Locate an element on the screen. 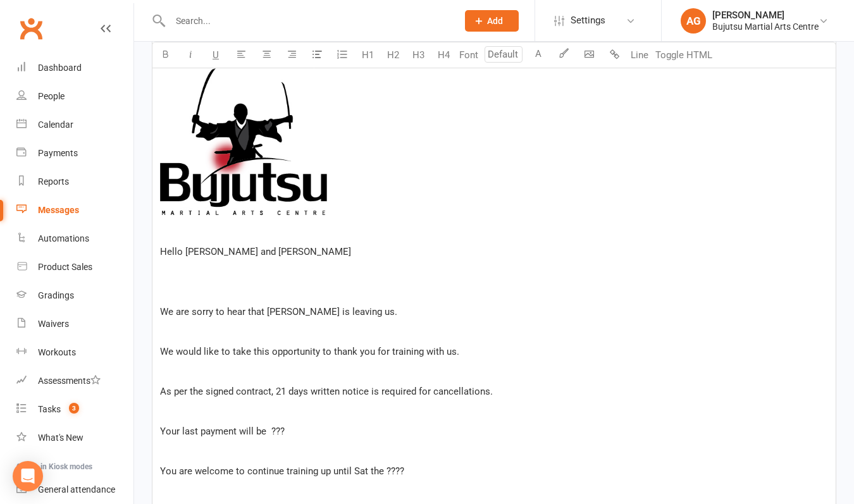 The width and height of the screenshot is (854, 504). div: Assessments is located at coordinates (69, 381).